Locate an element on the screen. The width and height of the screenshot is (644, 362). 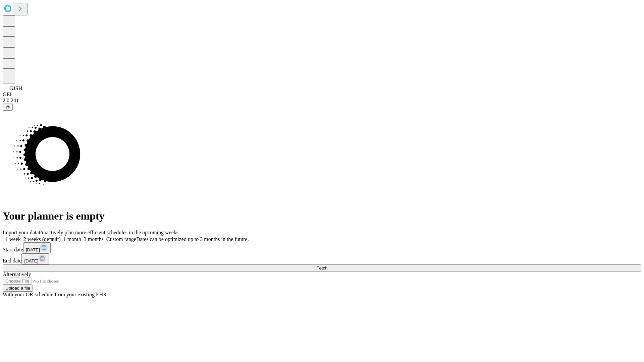
span: 1 week is located at coordinates (13, 239).